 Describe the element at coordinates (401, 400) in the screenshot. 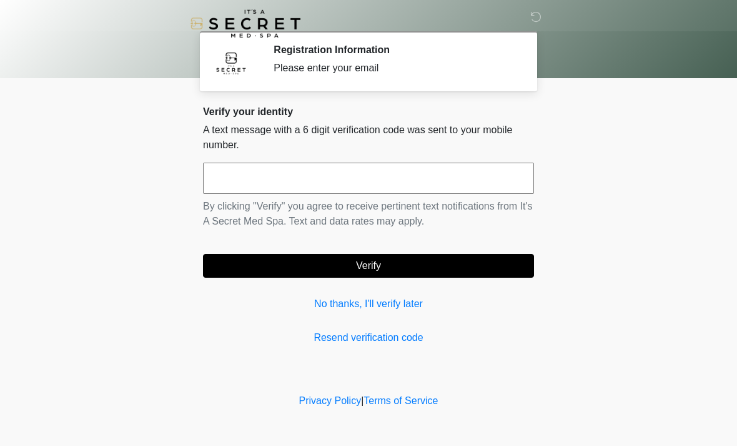

I see `a: Terms of Service` at that location.